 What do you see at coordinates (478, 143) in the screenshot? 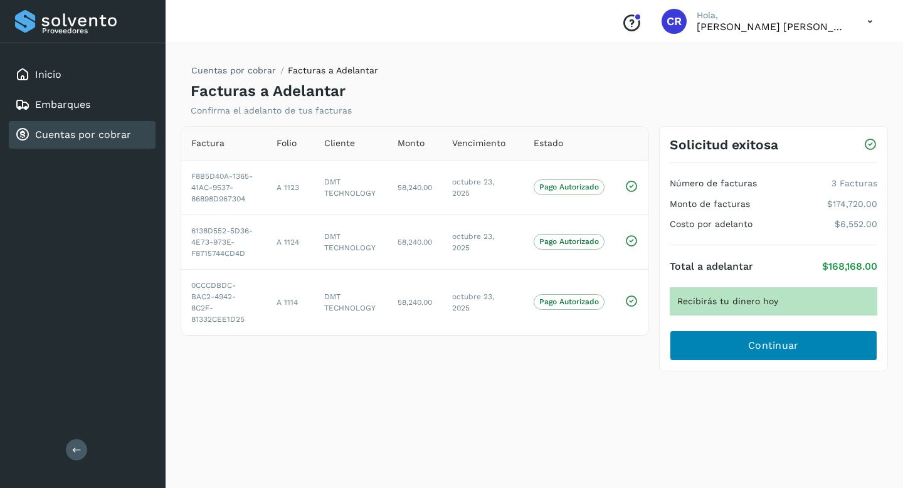
I see `span: Vencimiento` at bounding box center [478, 143].